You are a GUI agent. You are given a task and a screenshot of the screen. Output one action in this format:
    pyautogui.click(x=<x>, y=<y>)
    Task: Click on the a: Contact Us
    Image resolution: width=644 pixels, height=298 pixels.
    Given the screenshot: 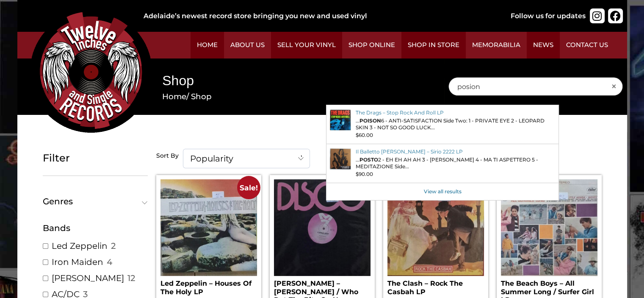 What is the action you would take?
    pyautogui.click(x=587, y=45)
    